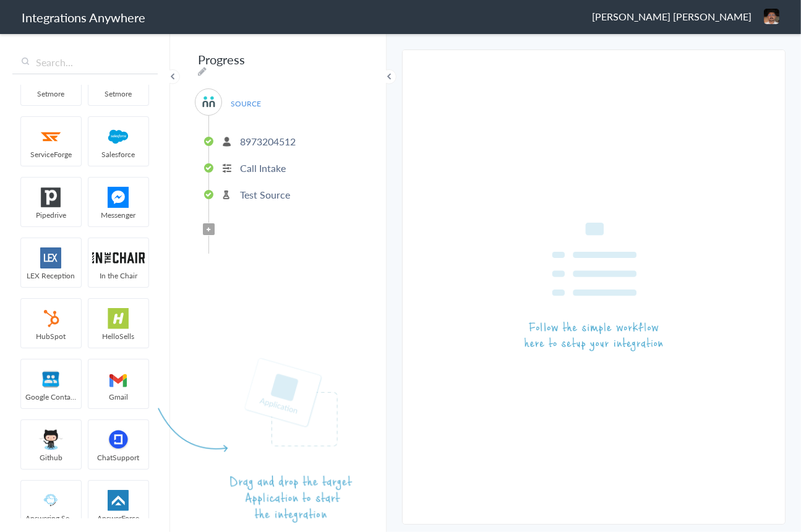  What do you see at coordinates (51, 397) in the screenshot?
I see `span: Google Contacts` at bounding box center [51, 397].